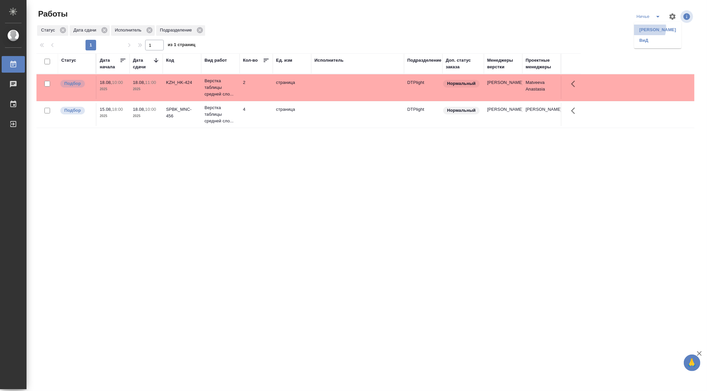 This screenshot has width=707, height=391. Describe the element at coordinates (52, 14) in the screenshot. I see `span: Работы` at that location.